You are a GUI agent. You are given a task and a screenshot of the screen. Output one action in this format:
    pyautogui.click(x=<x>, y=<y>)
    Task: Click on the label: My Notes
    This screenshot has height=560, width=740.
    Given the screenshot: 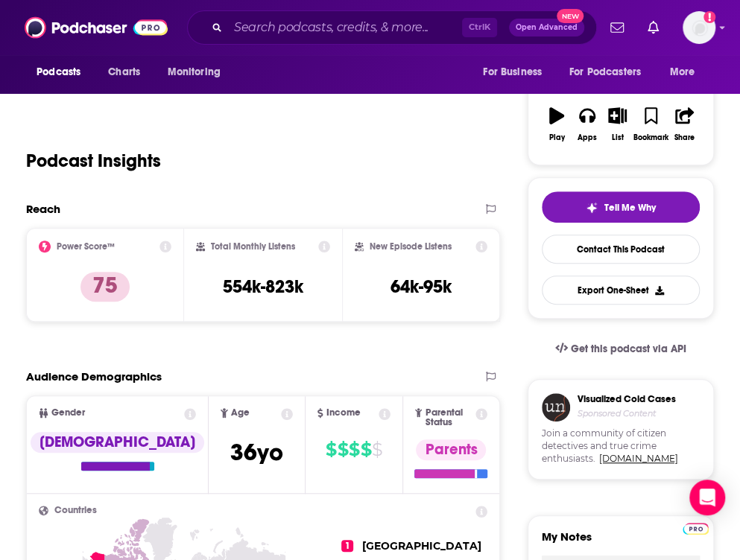 What is the action you would take?
    pyautogui.click(x=621, y=542)
    